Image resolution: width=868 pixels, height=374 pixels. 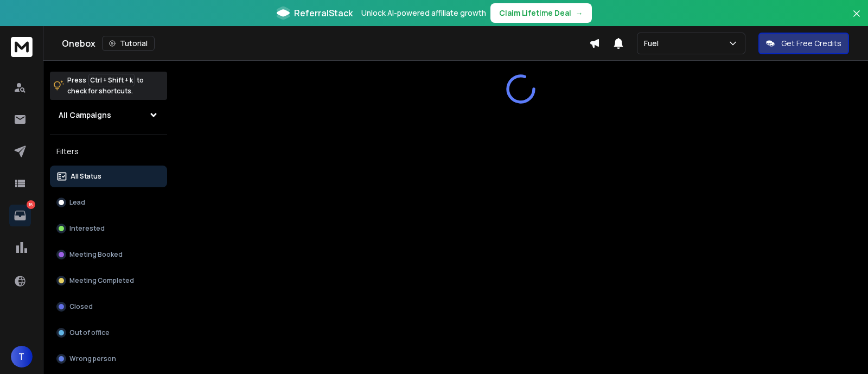 What do you see at coordinates (128, 43) in the screenshot?
I see `button: Tutorial` at bounding box center [128, 43].